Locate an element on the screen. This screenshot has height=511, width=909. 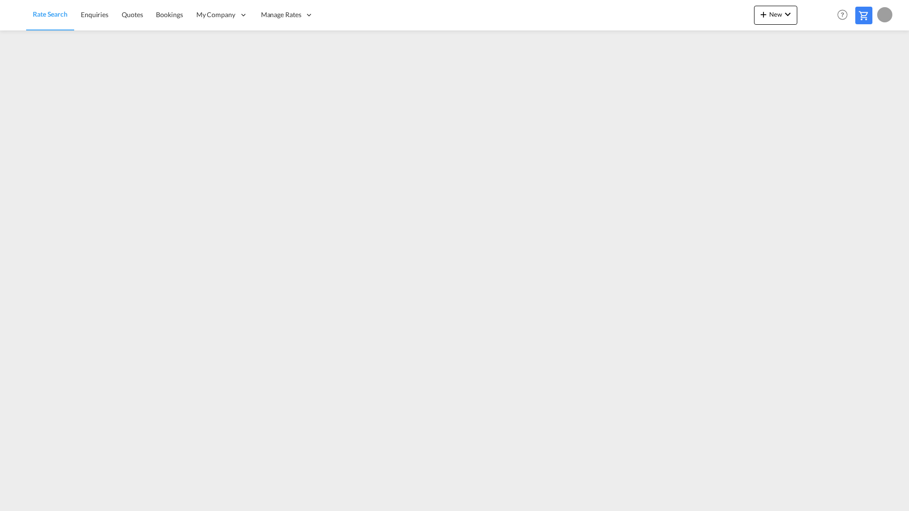
span: Manage Rates is located at coordinates (281, 15).